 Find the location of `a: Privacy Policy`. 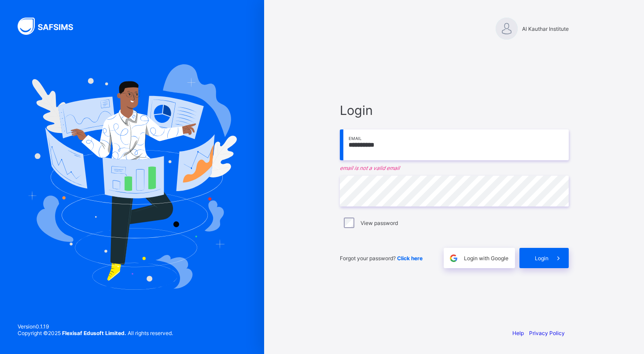

a: Privacy Policy is located at coordinates (547, 333).